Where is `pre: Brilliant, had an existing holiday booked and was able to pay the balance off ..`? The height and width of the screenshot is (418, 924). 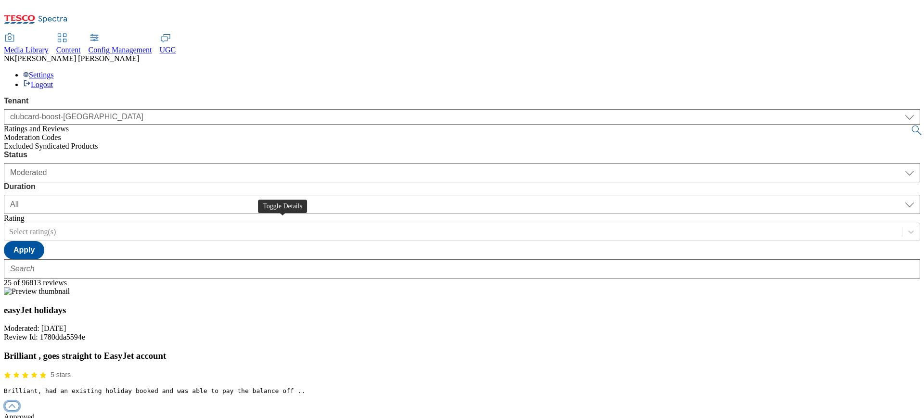
pre: Brilliant, had an existing holiday booked and was able to pay the balance off .. is located at coordinates (462, 391).